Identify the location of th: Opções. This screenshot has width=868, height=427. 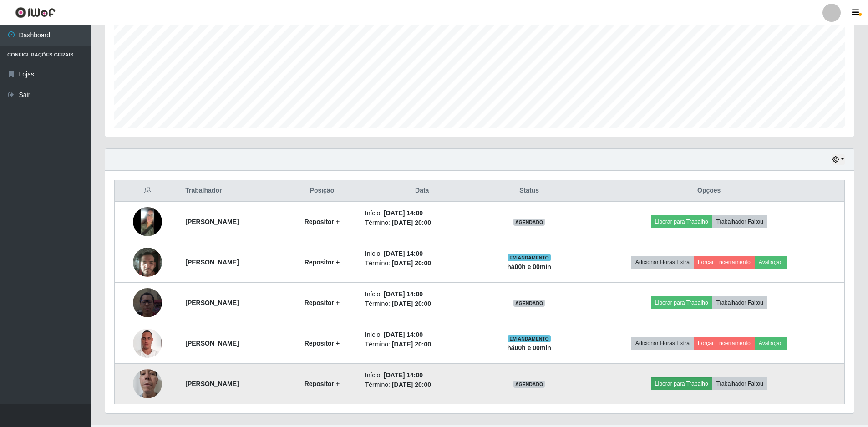
(709, 191).